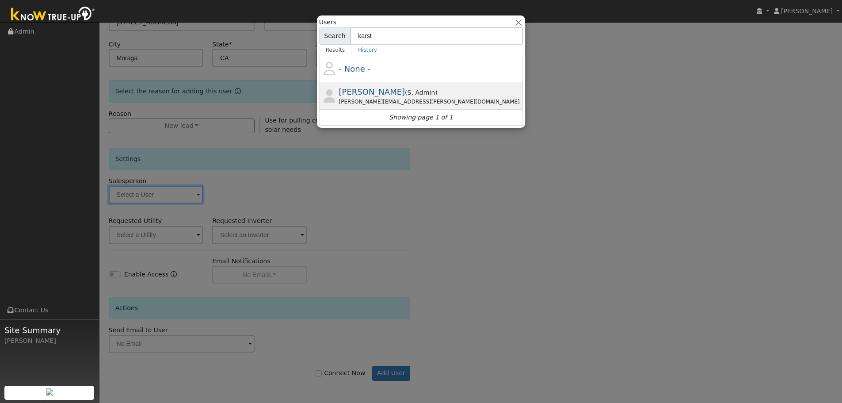 This screenshot has width=842, height=403. Describe the element at coordinates (328, 22) in the screenshot. I see `span: Users` at that location.